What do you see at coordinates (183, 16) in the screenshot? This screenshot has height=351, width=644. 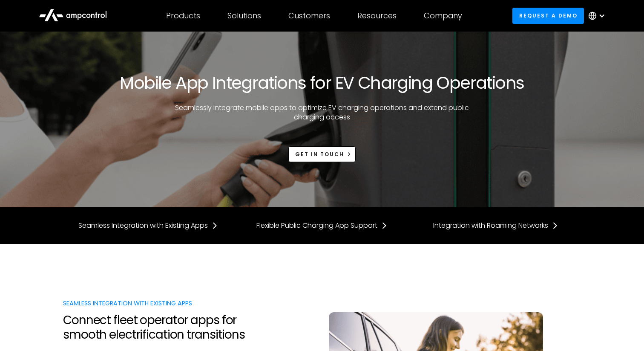 I see `div: Products` at bounding box center [183, 16].